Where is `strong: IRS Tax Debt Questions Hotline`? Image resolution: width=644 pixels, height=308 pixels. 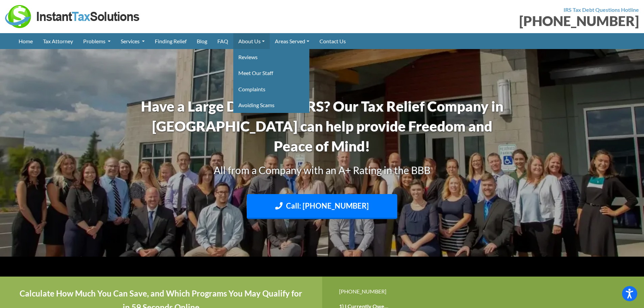
strong: IRS Tax Debt Questions Hotline is located at coordinates (601, 10).